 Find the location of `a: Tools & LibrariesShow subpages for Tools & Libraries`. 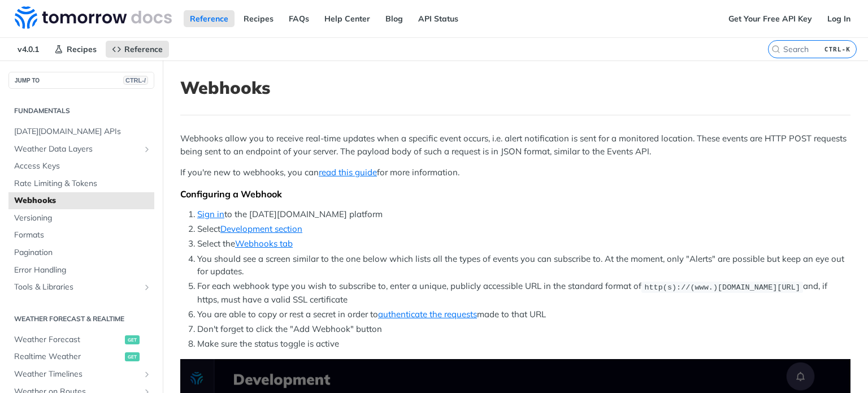

a: Tools & LibrariesShow subpages for Tools & Libraries is located at coordinates (81, 287).